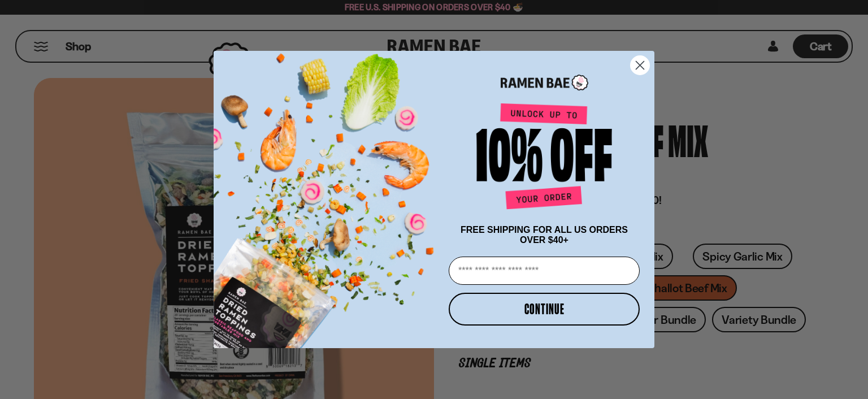 This screenshot has height=399, width=868. Describe the element at coordinates (545, 82) in the screenshot. I see `img: Ramen Bae Logo` at that location.